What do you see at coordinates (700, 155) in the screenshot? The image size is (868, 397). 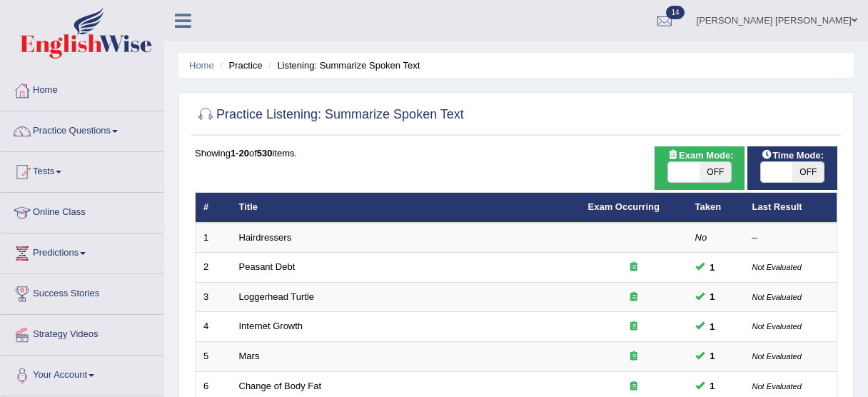 I see `span: Exam Mode:` at bounding box center [700, 155].